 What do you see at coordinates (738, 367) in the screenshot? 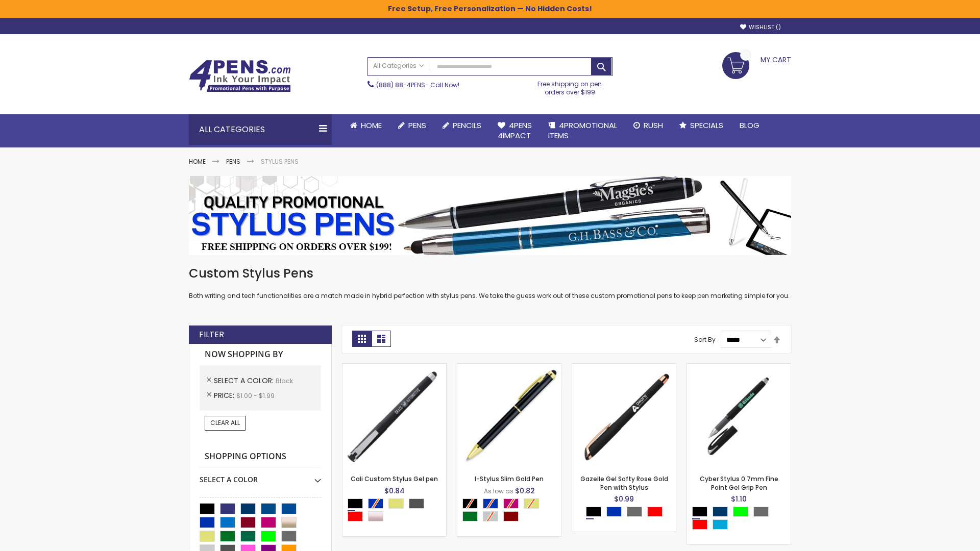
I see `a: Cyber Stylus 0.7mm Fine Point Gel Grip Pen-Black` at bounding box center [738, 367].